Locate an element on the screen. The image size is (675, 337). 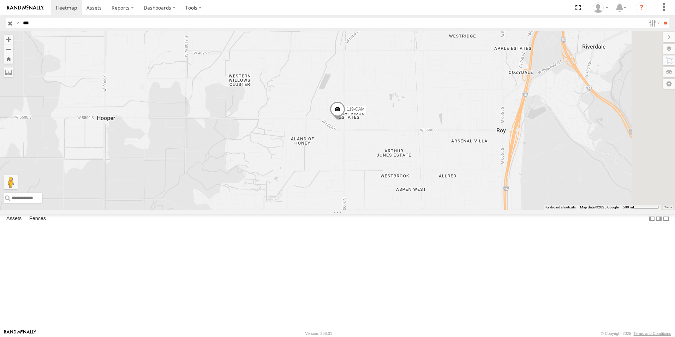
div: © Copyright 2025 - is located at coordinates (636, 333).